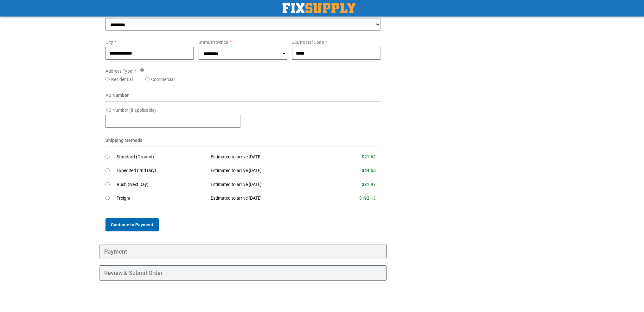 The width and height of the screenshot is (644, 312). Describe the element at coordinates (131, 110) in the screenshot. I see `span: PO Number (if applicable)` at that location.